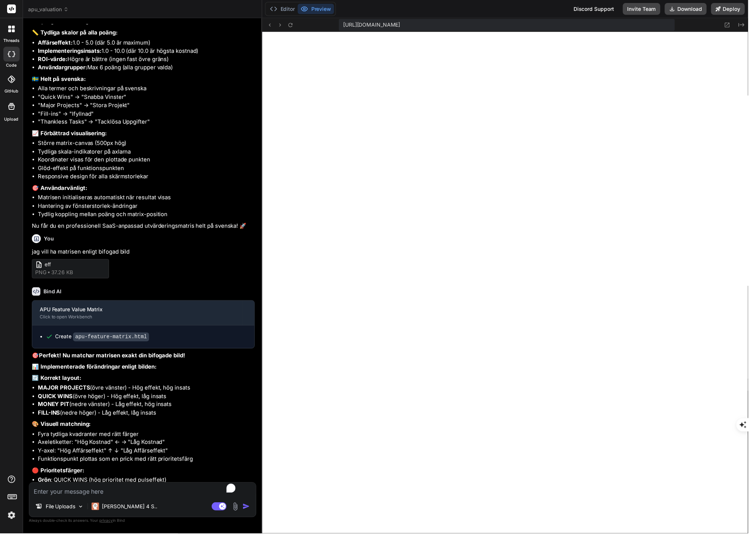  I want to click on li: Alla termer och beskrivningar på svenska, so click(147, 90).